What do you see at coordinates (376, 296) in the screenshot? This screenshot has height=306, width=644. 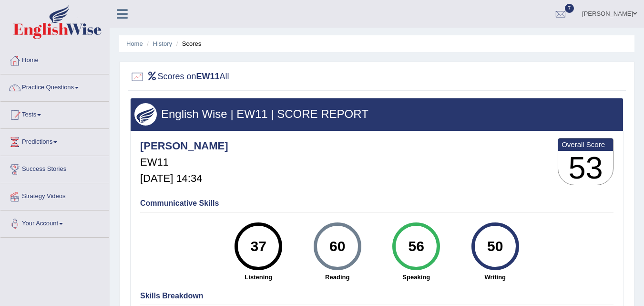 I see `h4: Skills Breakdown` at bounding box center [376, 296].